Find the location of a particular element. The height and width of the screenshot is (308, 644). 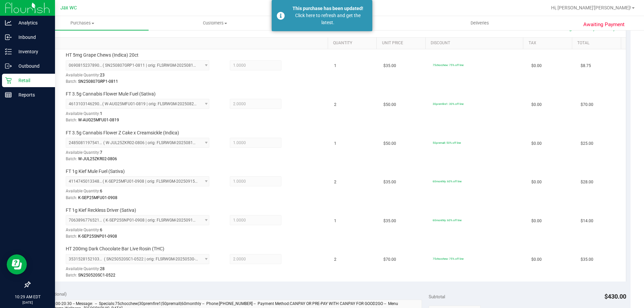

span: Jax WC is located at coordinates (68, 7).